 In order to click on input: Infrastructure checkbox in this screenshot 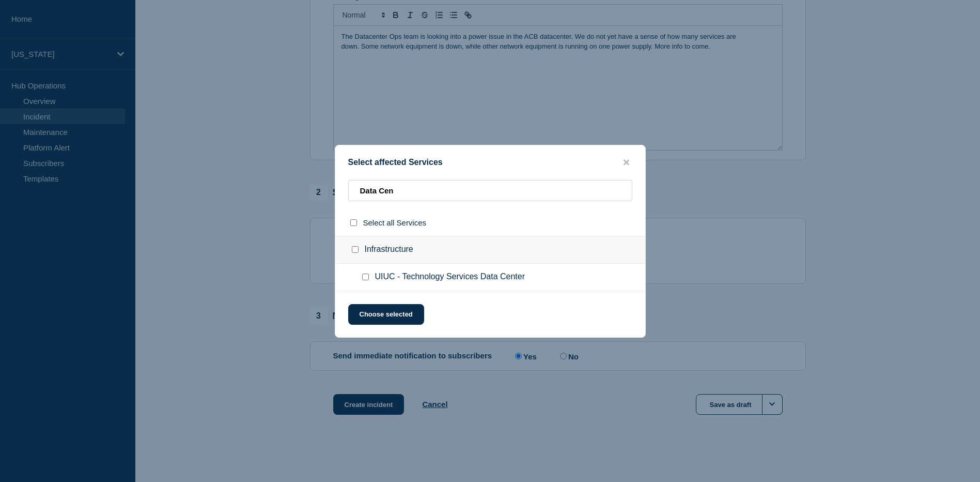, I will do `click(354, 249)`.